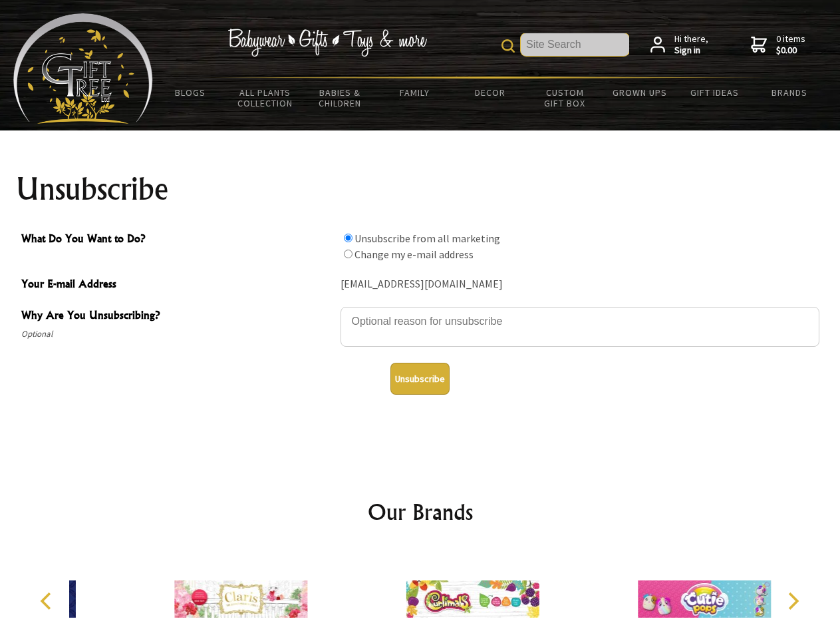 The height and width of the screenshot is (639, 840). Describe the element at coordinates (789, 93) in the screenshot. I see `a: Brands` at that location.